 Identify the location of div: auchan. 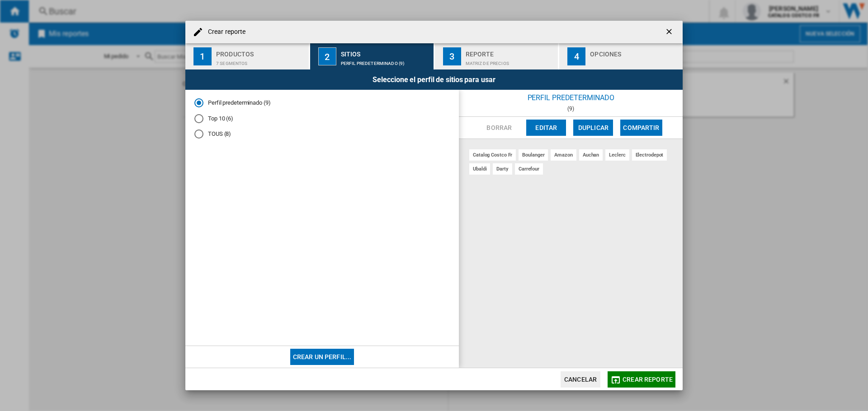
(591, 155).